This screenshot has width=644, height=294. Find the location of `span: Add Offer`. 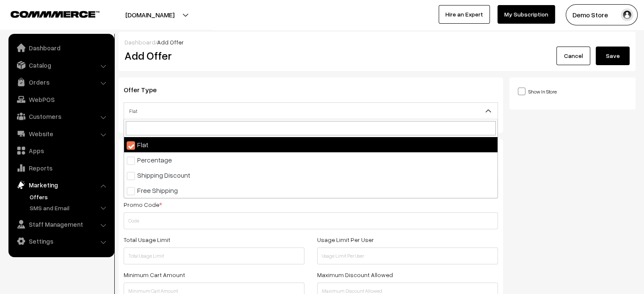

span: Add Offer is located at coordinates (170, 42).